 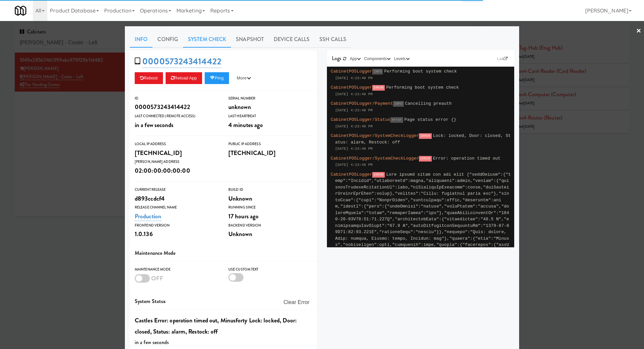 What do you see at coordinates (157, 278) in the screenshot?
I see `span: OFF` at bounding box center [157, 278].